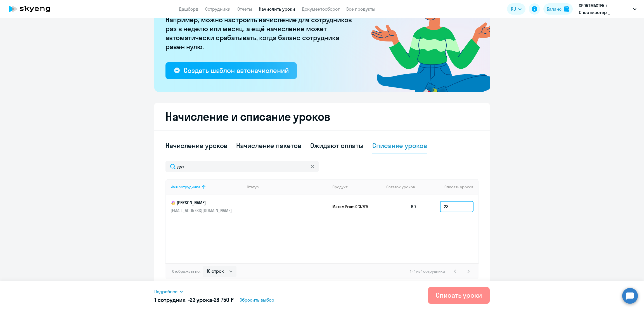 The image size is (644, 310). I want to click on span: 23 урока, so click(201, 299).